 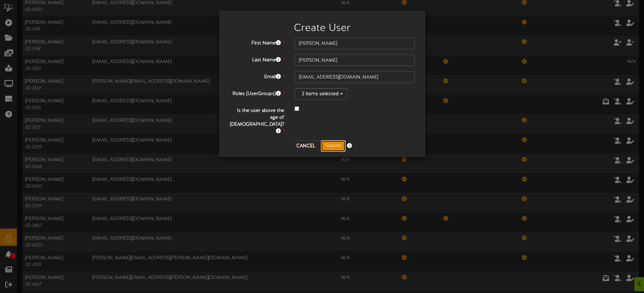 What do you see at coordinates (333, 146) in the screenshot?
I see `button: Submit` at bounding box center [333, 146].